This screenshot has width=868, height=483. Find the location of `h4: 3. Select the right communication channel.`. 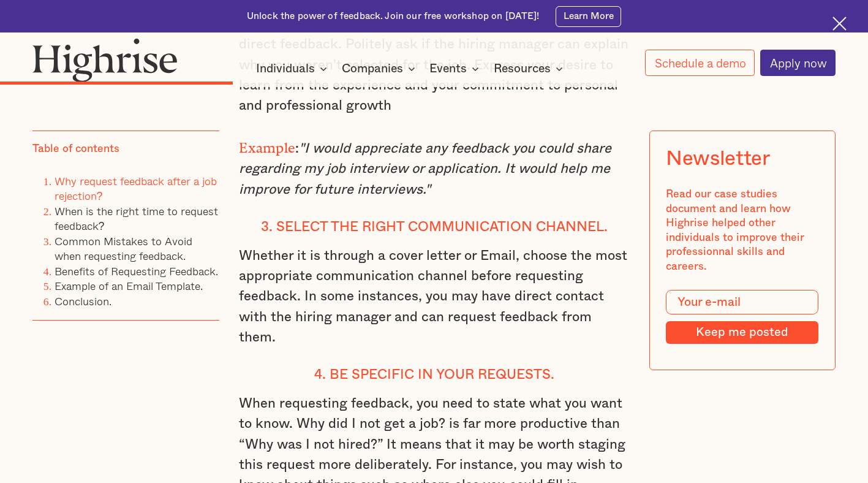

h4: 3. Select the right communication channel. is located at coordinates (434, 227).